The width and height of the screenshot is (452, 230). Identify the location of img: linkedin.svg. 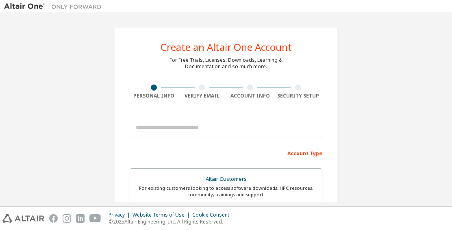
(80, 218).